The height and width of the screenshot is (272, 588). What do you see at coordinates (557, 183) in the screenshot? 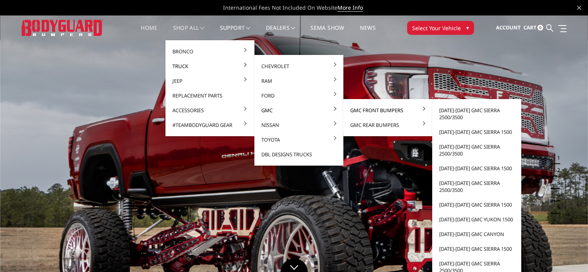
I see `button: 3 of 5` at bounding box center [557, 183].